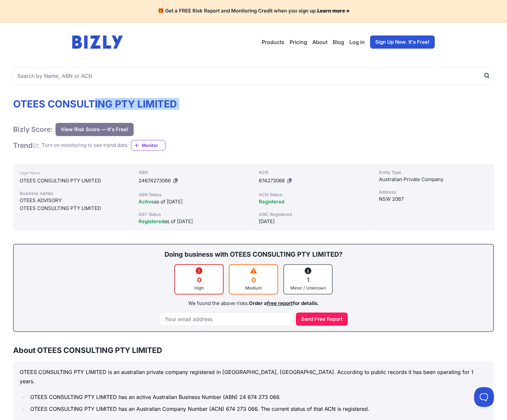 The height and width of the screenshot is (420, 507). I want to click on div: Address, so click(433, 192).